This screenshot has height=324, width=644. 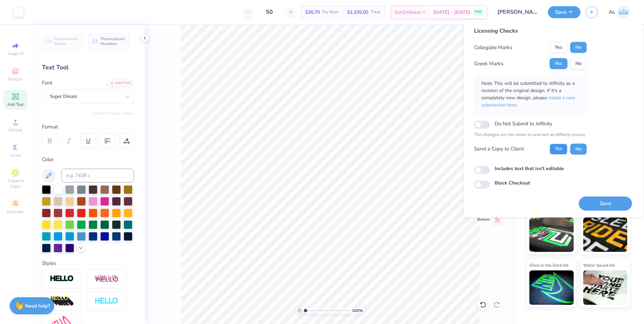 What do you see at coordinates (15, 53) in the screenshot?
I see `span: Image AI` at bounding box center [15, 53].